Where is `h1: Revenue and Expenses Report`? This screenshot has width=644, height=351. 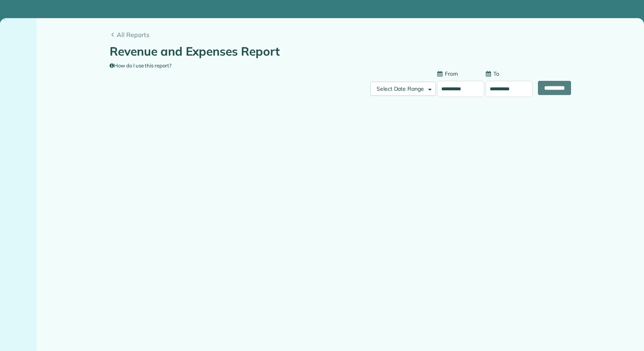
h1: Revenue and Expenses Report is located at coordinates (337, 51).